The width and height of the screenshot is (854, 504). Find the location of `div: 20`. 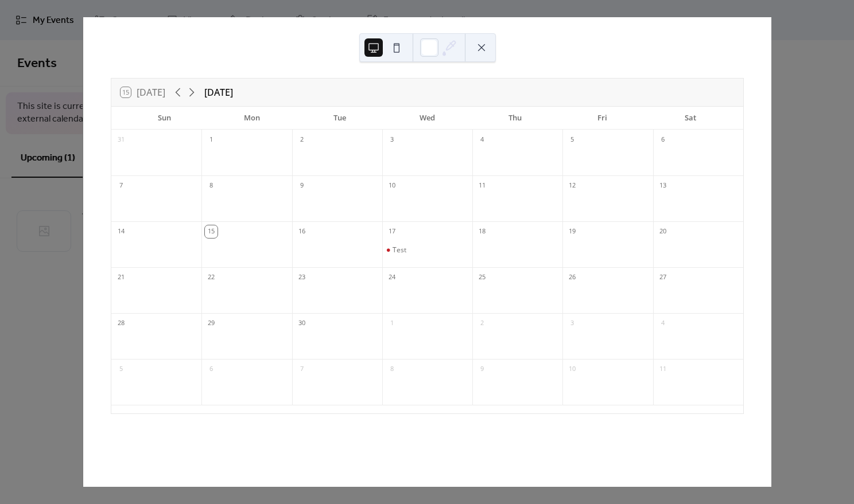

div: 20 is located at coordinates (662, 232).